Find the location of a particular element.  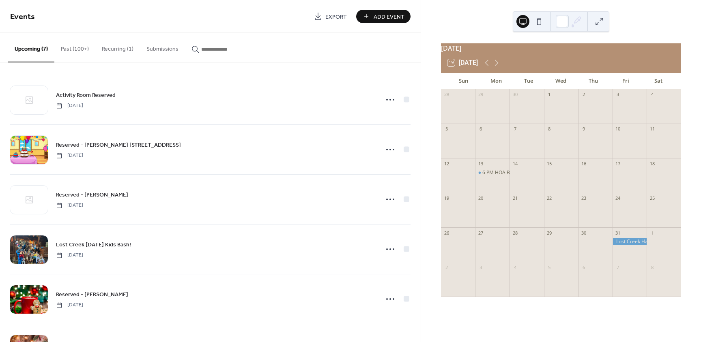

div: 15 is located at coordinates (549, 164).